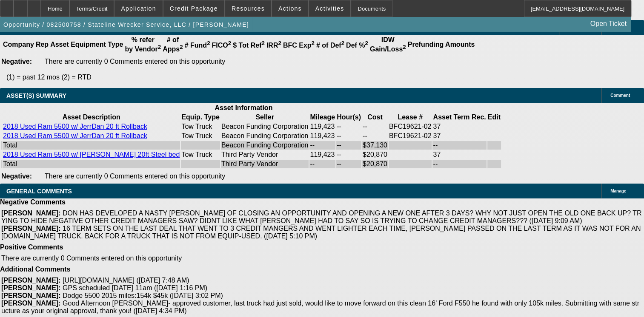 This screenshot has height=317, width=644. Describe the element at coordinates (459, 117) in the screenshot. I see `b: Asset Term Rec.` at that location.